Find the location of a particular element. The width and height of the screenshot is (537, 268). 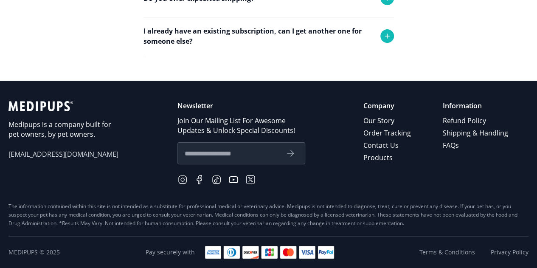

p: Medipups is a company built for pet owners, by pet owners. is located at coordinates (64, 130).